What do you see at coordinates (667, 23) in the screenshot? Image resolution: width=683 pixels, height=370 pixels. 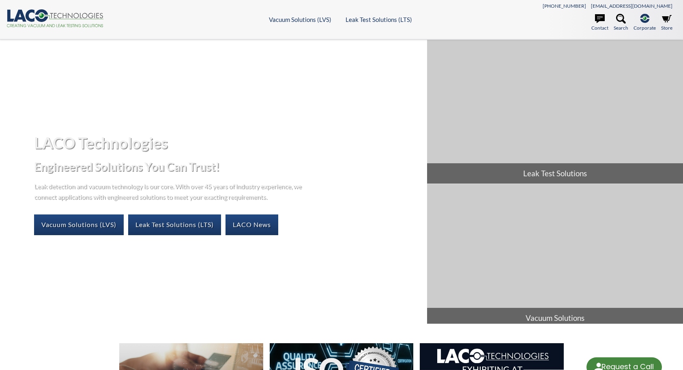 I see `a: Store` at bounding box center [667, 23].